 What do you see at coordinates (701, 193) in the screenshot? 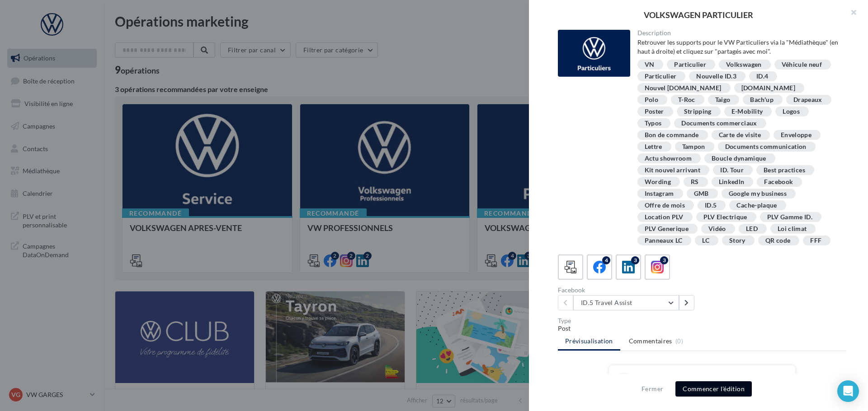
I see `div: GMB` at bounding box center [701, 193].